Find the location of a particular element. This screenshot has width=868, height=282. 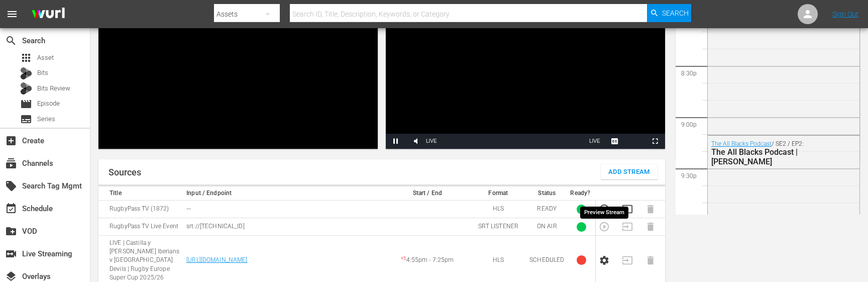

button: Configure is located at coordinates (604, 261).